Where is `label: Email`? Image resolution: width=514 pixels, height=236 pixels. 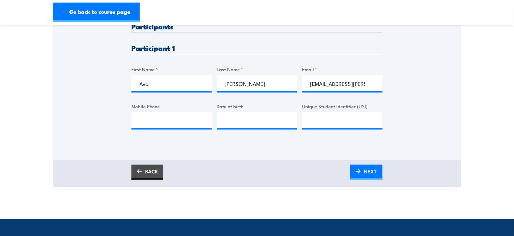
label: Email is located at coordinates (342, 69).